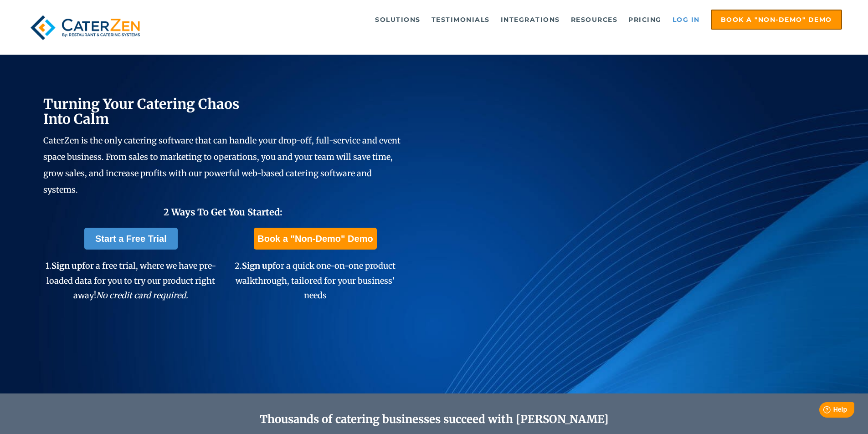 This screenshot has width=868, height=434. I want to click on div: Navigation Menu, so click(503, 20).